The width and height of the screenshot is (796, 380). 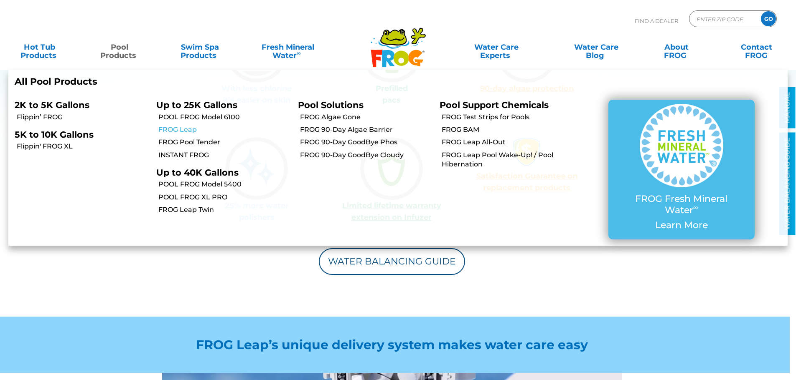 I want to click on p: 2K to 5K Gallons, so click(x=79, y=105).